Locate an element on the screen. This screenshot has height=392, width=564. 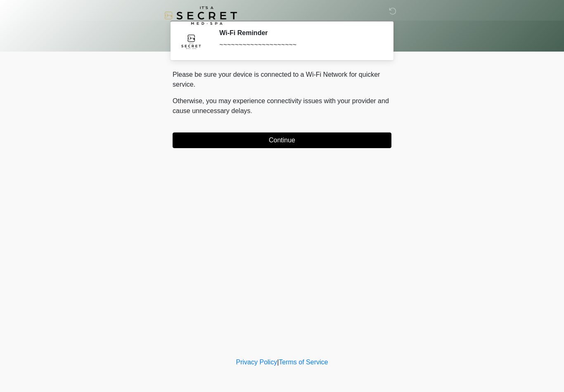
button: Continue is located at coordinates (282, 140).